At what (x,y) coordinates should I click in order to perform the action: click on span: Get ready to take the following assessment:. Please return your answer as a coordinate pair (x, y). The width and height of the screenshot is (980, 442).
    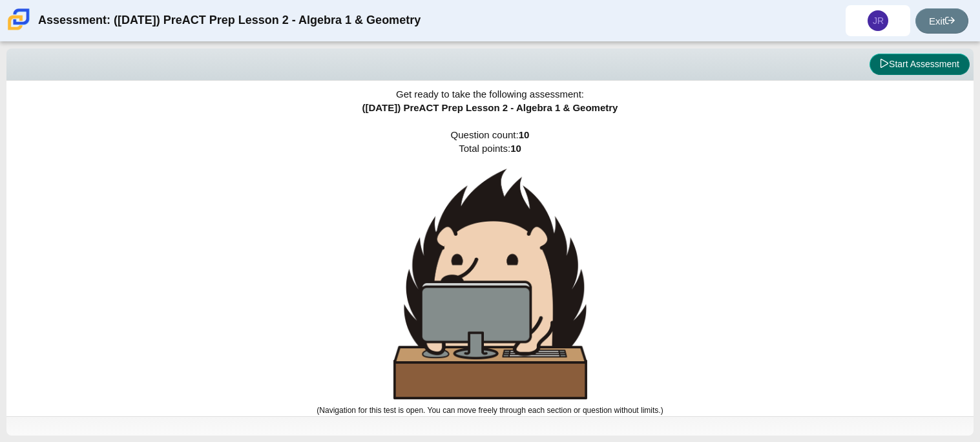
    Looking at the image, I should click on (490, 94).